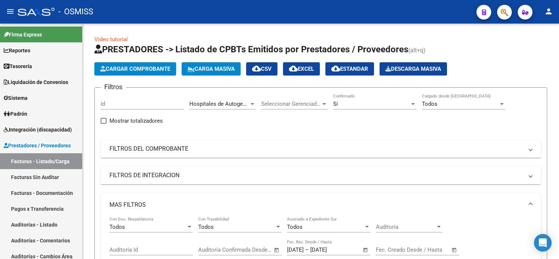  What do you see at coordinates (18, 66) in the screenshot?
I see `span: Tesorería` at bounding box center [18, 66].